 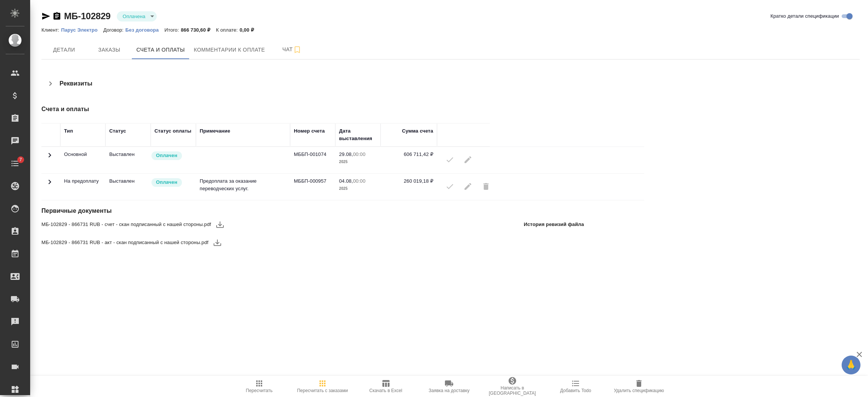 I want to click on td: Основной, so click(x=83, y=160).